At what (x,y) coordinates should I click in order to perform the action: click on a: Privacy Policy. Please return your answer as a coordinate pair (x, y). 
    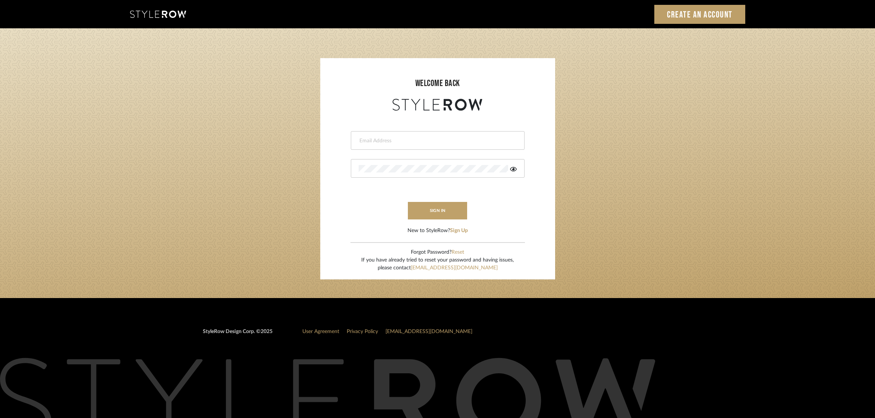
    Looking at the image, I should click on (362, 332).